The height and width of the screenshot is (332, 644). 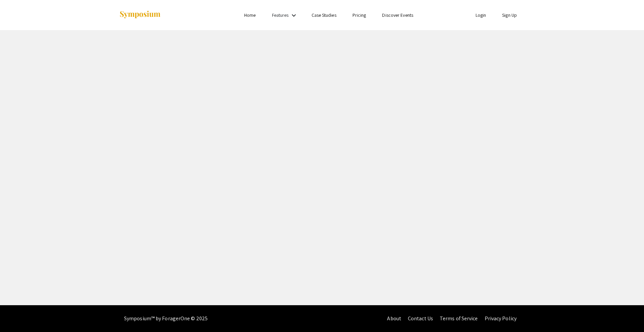 I want to click on div: Symposium™ by ForagerOne © 2025, so click(x=166, y=319).